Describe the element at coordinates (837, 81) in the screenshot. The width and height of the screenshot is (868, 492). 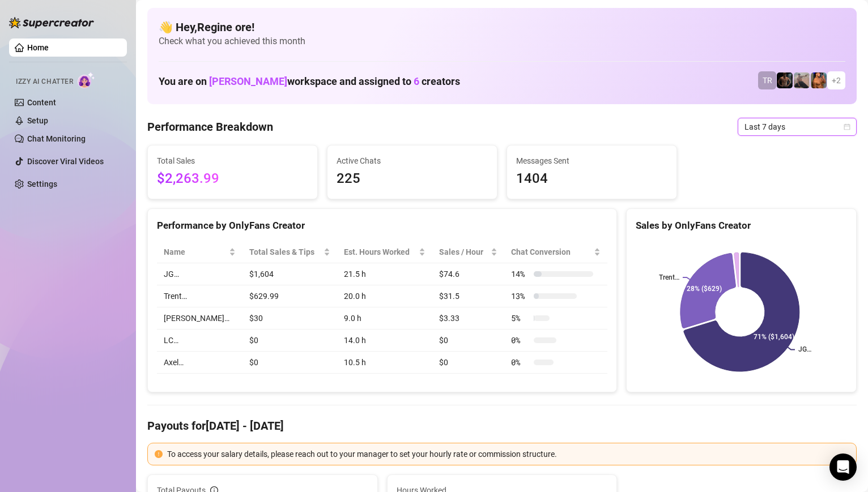
I see `span: + 2` at that location.